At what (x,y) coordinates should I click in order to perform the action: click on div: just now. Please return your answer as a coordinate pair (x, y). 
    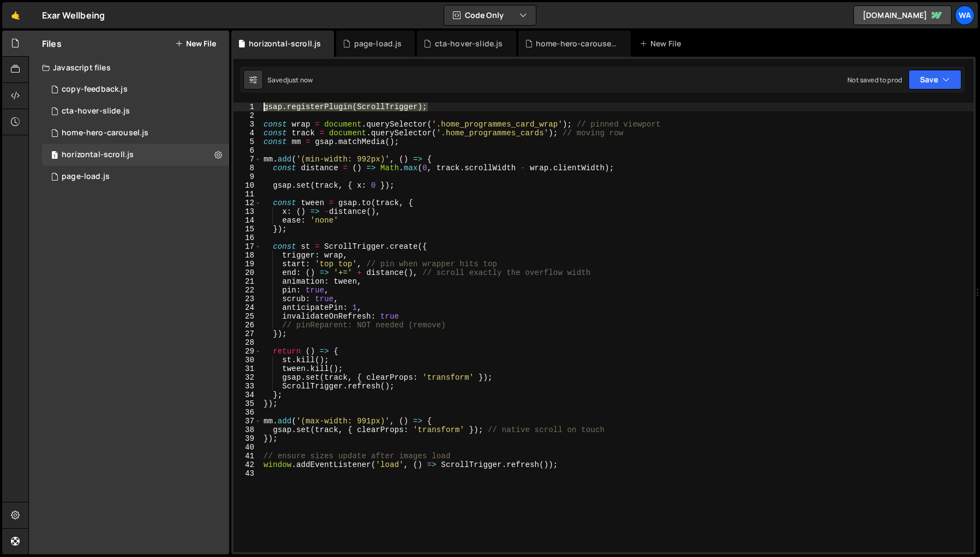
    Looking at the image, I should click on (300, 79).